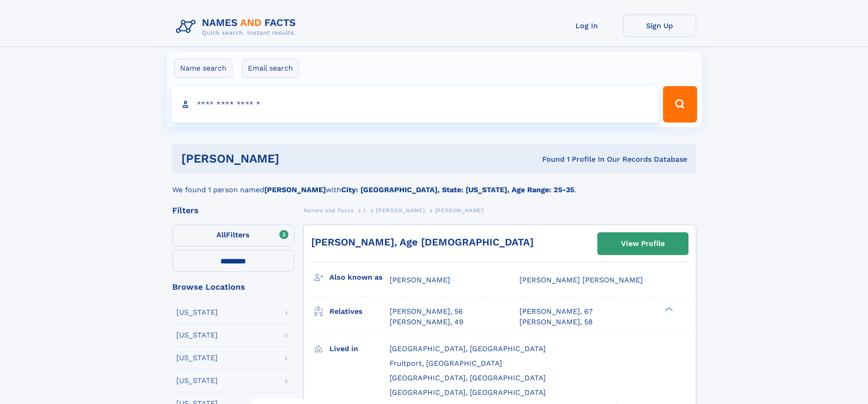 The image size is (868, 404). What do you see at coordinates (365, 210) in the screenshot?
I see `a: I` at bounding box center [365, 210].